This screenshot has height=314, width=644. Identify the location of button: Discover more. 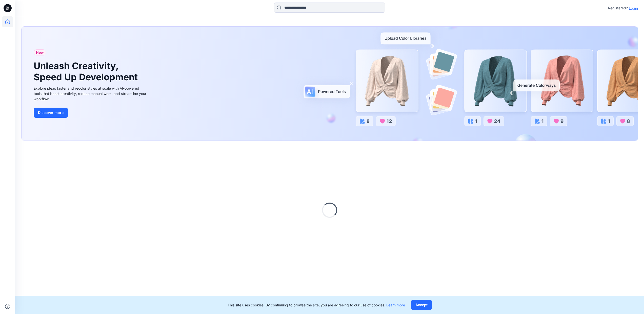
(51, 113).